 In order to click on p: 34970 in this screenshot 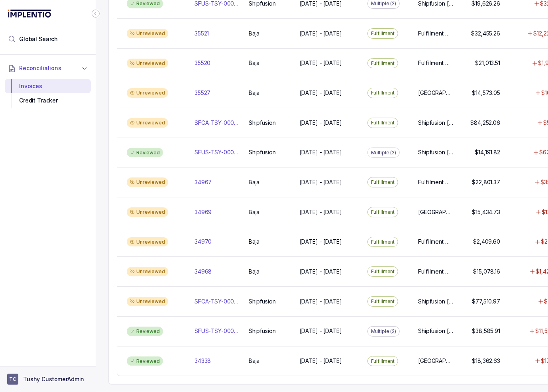, I will do `click(203, 242)`.